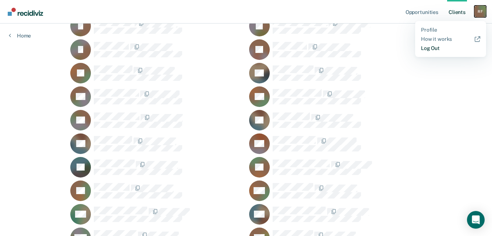 The width and height of the screenshot is (492, 236). What do you see at coordinates (20, 36) in the screenshot?
I see `a: Home` at bounding box center [20, 36].